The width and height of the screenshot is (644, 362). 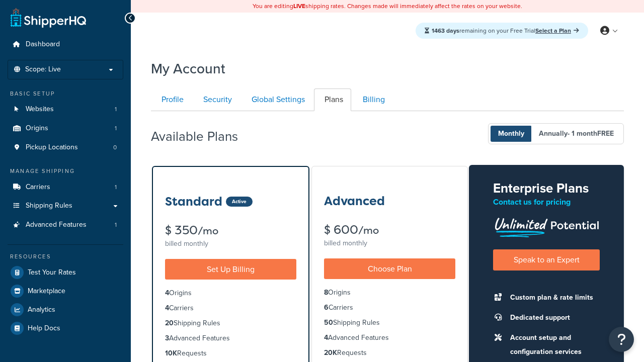 What do you see at coordinates (326, 292) in the screenshot?
I see `strong: 8` at bounding box center [326, 292].